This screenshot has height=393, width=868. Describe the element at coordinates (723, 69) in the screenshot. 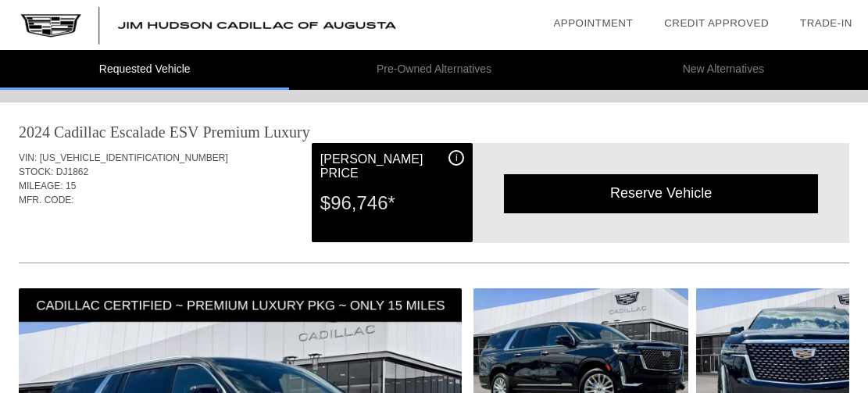

I see `li: New Alternatives` at that location.